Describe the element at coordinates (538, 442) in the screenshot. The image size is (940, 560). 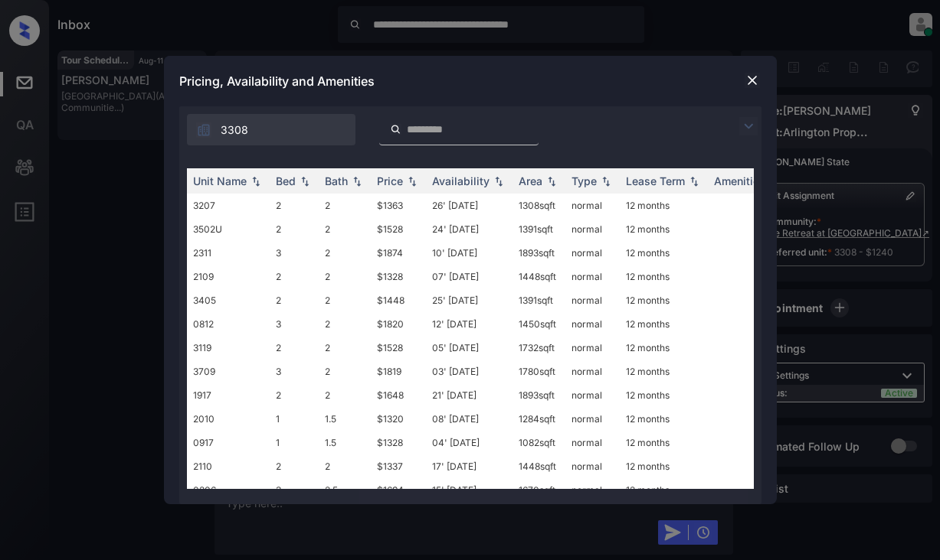
I see `td: 1082 sqft` at that location.